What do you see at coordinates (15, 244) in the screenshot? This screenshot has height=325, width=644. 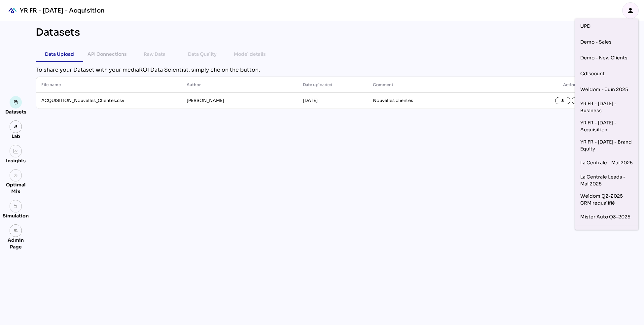 I see `div: Admin Page` at bounding box center [15, 244].